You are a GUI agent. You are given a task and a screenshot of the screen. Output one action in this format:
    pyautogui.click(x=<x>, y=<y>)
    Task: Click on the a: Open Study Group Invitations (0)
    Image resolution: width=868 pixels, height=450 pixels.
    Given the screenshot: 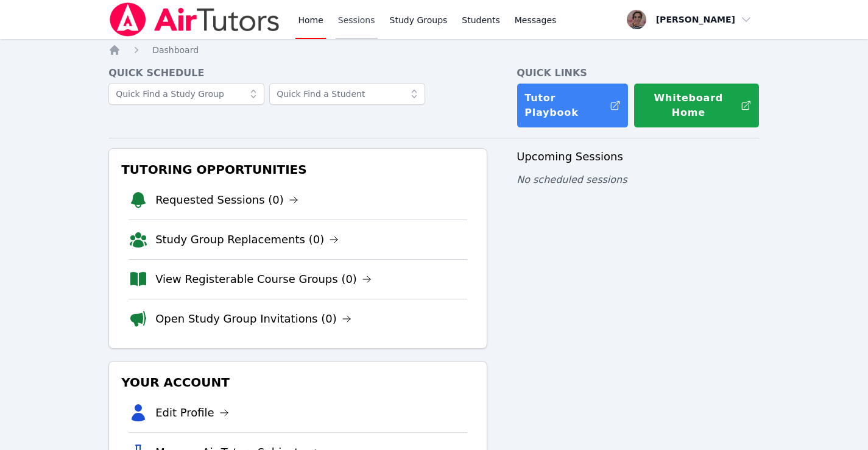 What is the action you would take?
    pyautogui.click(x=254, y=318)
    